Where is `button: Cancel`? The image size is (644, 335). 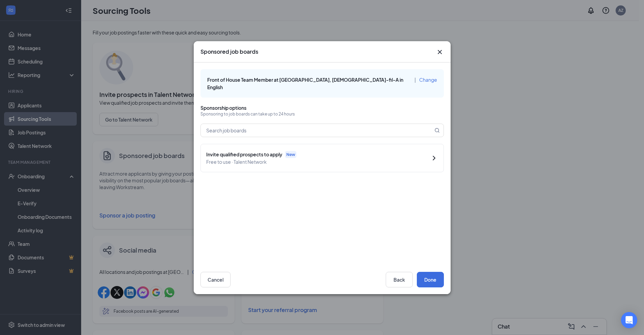
button: Cancel is located at coordinates (215, 280).